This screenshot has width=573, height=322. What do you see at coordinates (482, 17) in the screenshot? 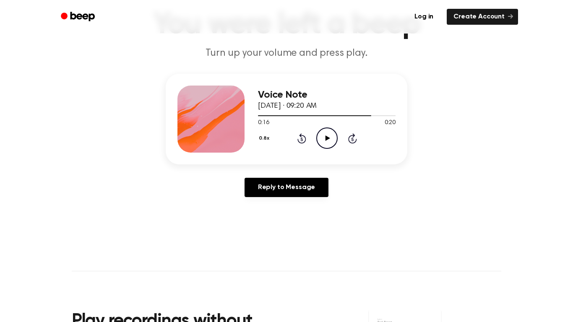
I see `a: Create Account` at bounding box center [482, 17].